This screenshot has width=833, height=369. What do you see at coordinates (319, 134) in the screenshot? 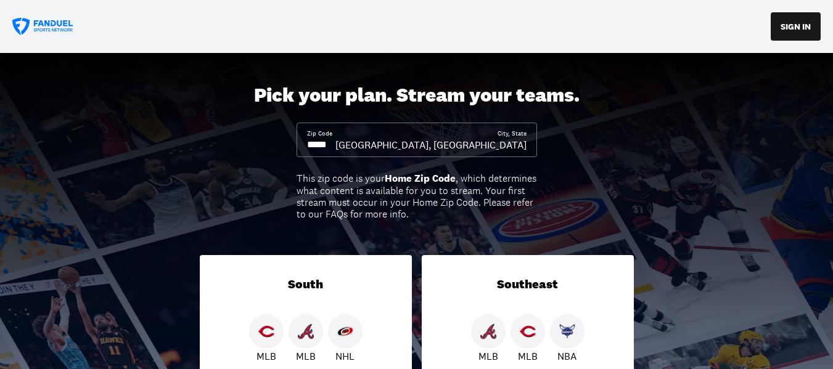
I see `div: Zip Code` at bounding box center [319, 134].